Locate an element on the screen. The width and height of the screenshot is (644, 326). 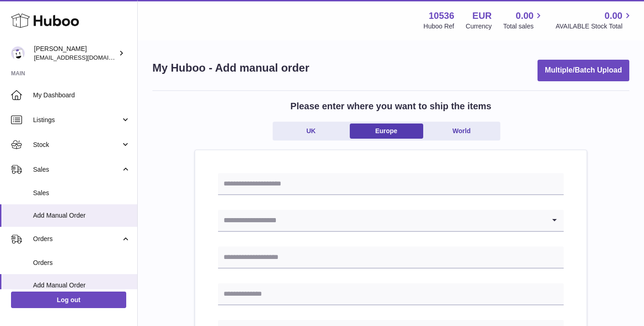
div: Search for option is located at coordinates (391, 221).